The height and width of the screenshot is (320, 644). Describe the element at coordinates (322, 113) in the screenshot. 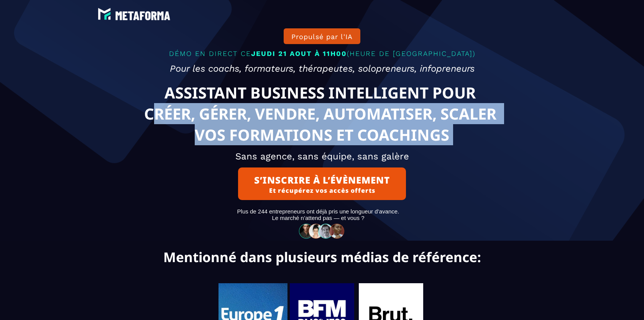

I see `text: ASSISTANT BUSINESS INTELLIGENT POUR CRÉER, GÉRER, VENDRE, AUTOMATISER, SCALER VOS FORMATIONS ET C...` at that location.